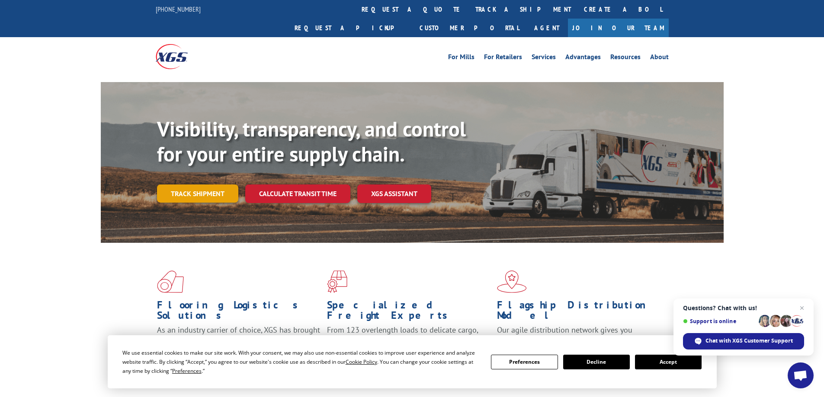  Describe the element at coordinates (503, 58) in the screenshot. I see `a: For Retailers` at that location.